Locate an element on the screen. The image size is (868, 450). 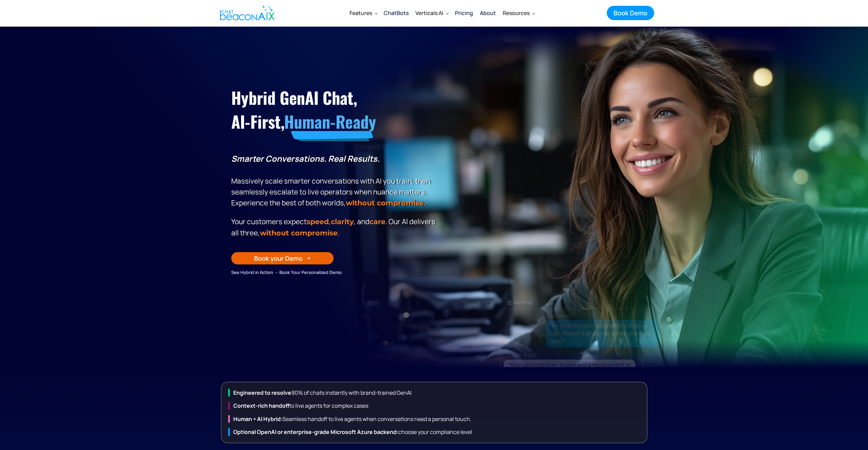
span: without compromise is located at coordinates (299, 233).